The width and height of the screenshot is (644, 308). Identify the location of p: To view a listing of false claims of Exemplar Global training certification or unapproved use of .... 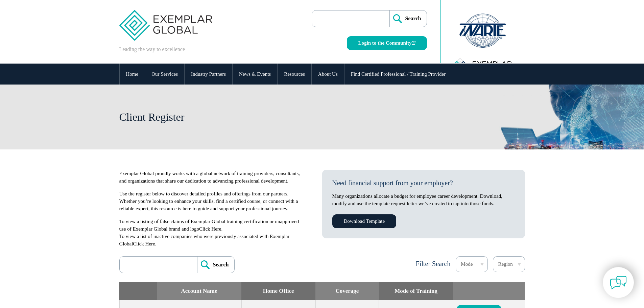
(211, 248).